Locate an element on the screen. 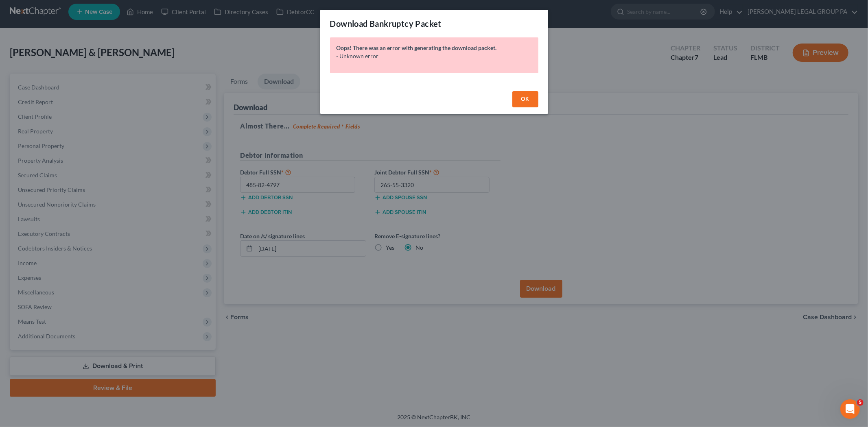 The height and width of the screenshot is (427, 868). span: OK is located at coordinates (526, 99).